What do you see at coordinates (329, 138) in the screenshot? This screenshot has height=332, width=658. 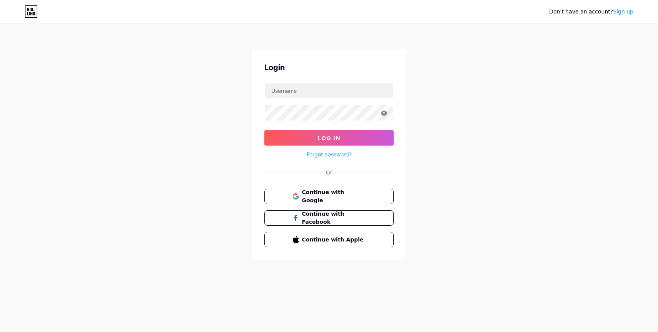 I see `span: Log In` at bounding box center [329, 138].